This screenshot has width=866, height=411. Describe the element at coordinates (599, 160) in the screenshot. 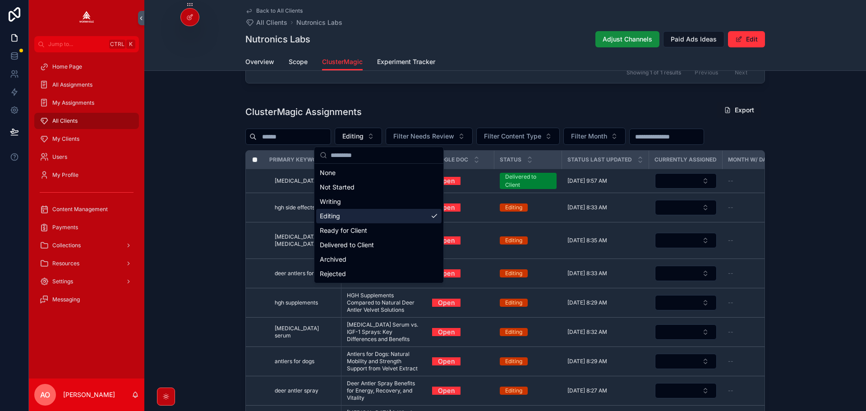

I see `span: Status Last Updated` at that location.